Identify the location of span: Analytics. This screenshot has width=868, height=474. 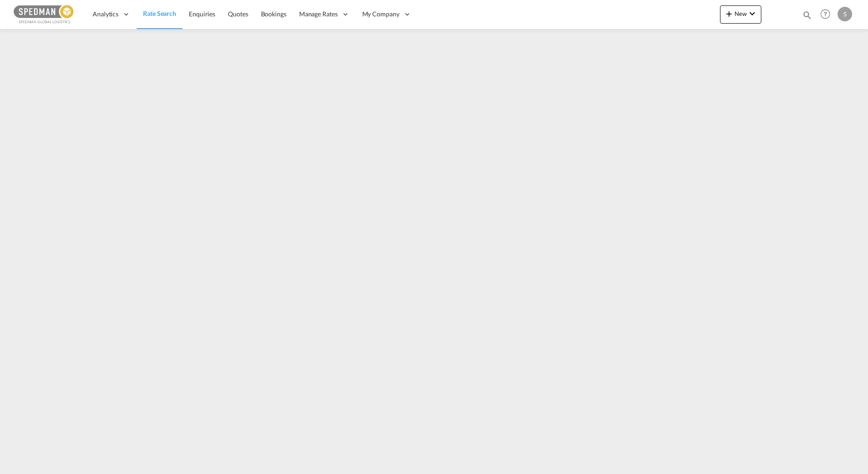
(105, 14).